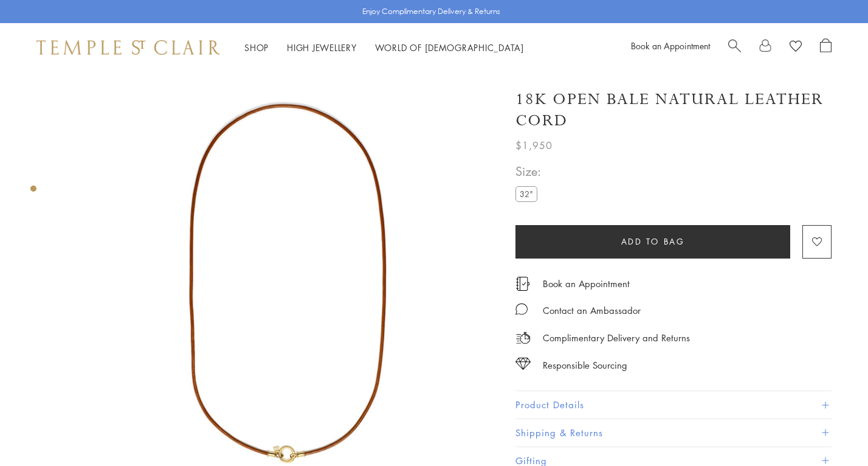 The image size is (868, 466). I want to click on span: Size:, so click(529, 171).